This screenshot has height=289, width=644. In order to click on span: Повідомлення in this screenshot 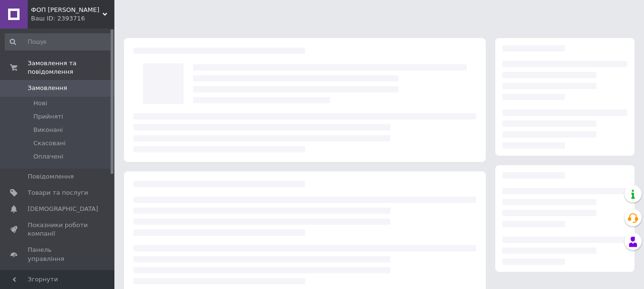, I will do `click(51, 177)`.